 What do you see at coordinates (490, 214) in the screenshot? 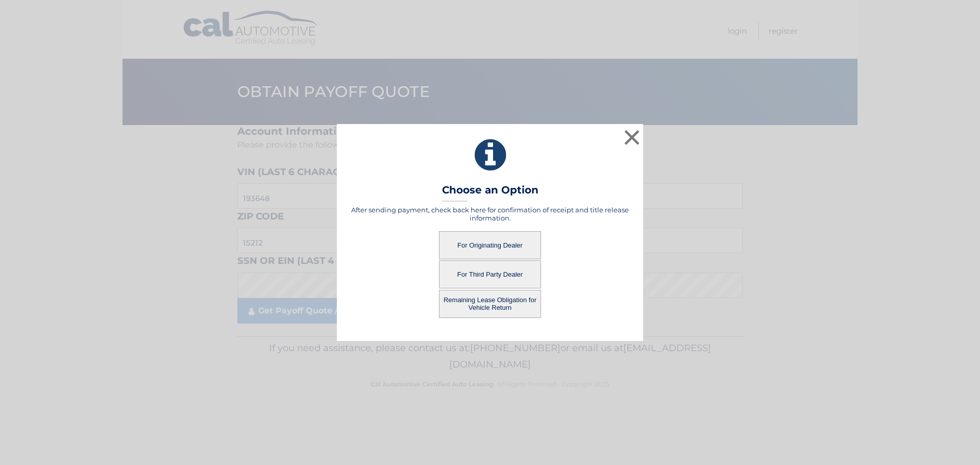
I see `h5: After sending payment, check back here for confirmation of receipt and title release information.` at bounding box center [490, 214].